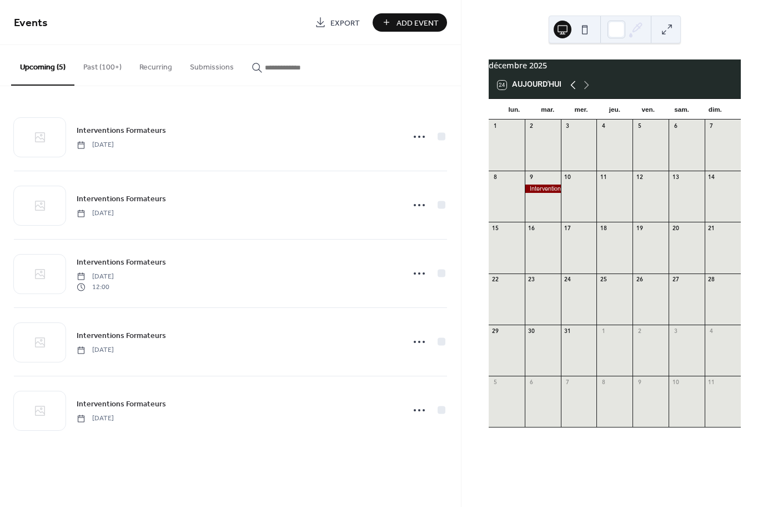 This screenshot has width=768, height=507. Describe the element at coordinates (495, 331) in the screenshot. I see `div: 29` at that location.